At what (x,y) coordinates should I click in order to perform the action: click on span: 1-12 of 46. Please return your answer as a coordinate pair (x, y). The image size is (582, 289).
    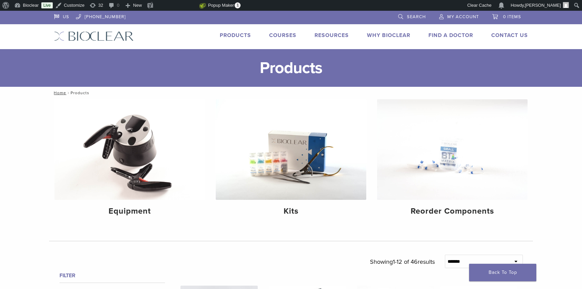
    Looking at the image, I should click on (405, 261).